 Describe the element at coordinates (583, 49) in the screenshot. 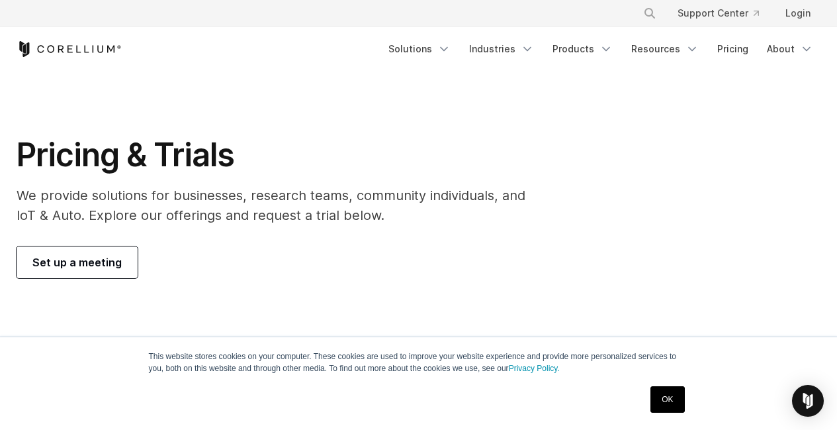

I see `a: Products` at that location.